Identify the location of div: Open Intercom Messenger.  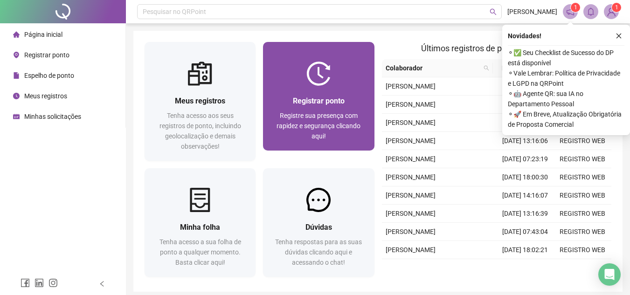
(610, 275).